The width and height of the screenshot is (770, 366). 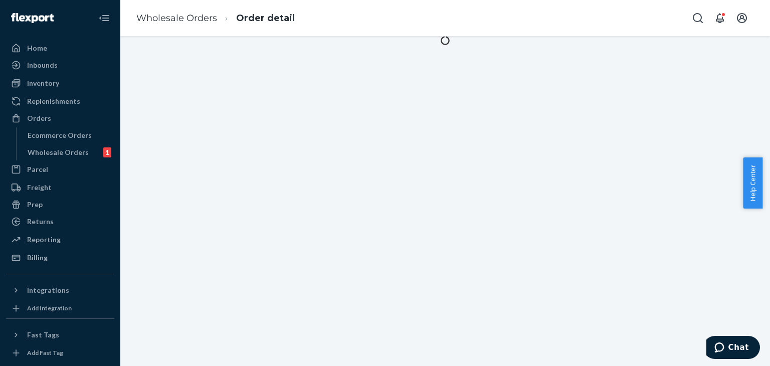 I want to click on div: Freight, so click(x=39, y=188).